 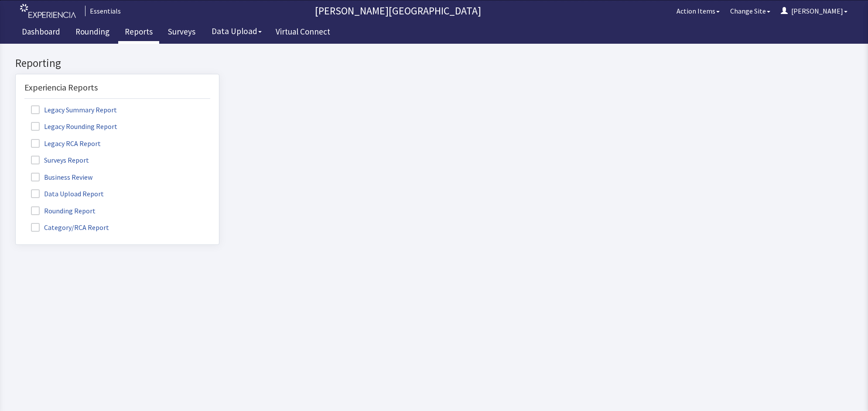 I want to click on label: Legacy RCA Report, so click(x=67, y=99).